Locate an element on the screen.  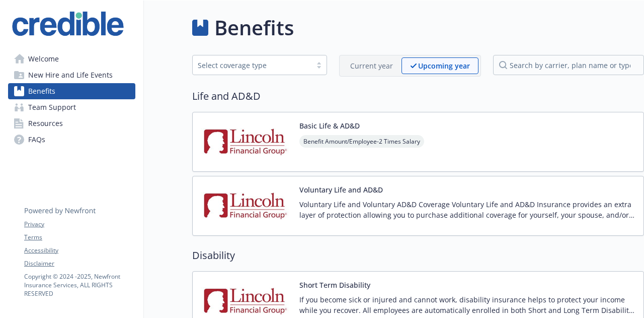
span: Benefit Amount/Employee - 2 Times Salary is located at coordinates (362, 141).